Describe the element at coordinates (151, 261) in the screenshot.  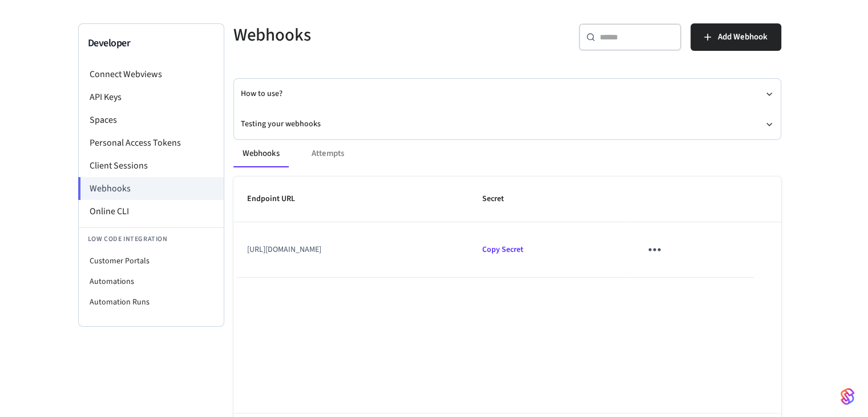
I see `li: Customer Portals` at that location.